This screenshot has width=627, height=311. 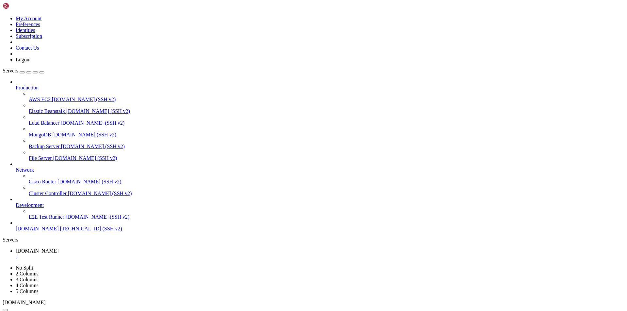 What do you see at coordinates (21, 6) in the screenshot?
I see `img: Shellngn` at bounding box center [21, 6].